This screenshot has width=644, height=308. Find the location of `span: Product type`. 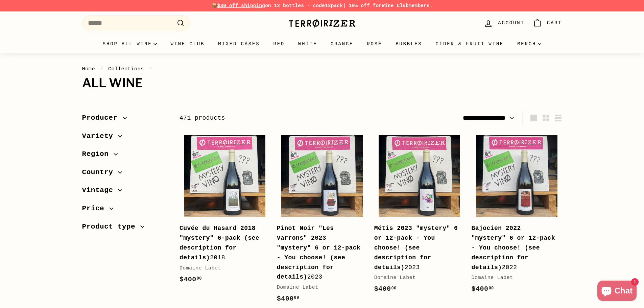

span: Product type is located at coordinates (111, 227).